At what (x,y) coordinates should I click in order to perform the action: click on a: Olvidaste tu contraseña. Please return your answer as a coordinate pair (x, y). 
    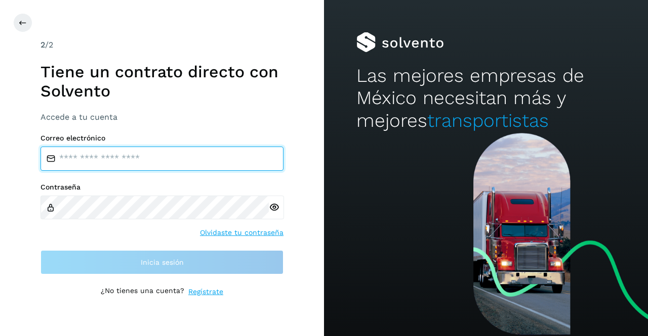
    Looking at the image, I should click on (241, 233).